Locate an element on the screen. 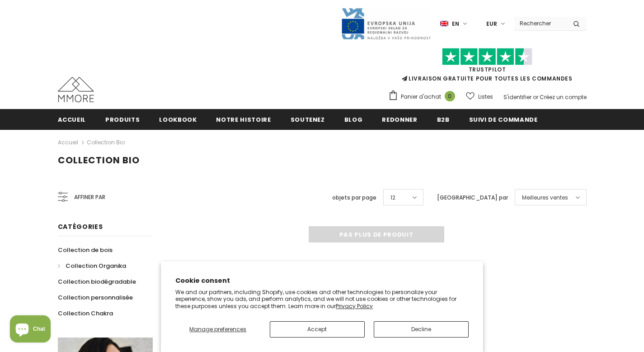 The height and width of the screenshot is (352, 644). a: Créez un compte is located at coordinates (564, 97).